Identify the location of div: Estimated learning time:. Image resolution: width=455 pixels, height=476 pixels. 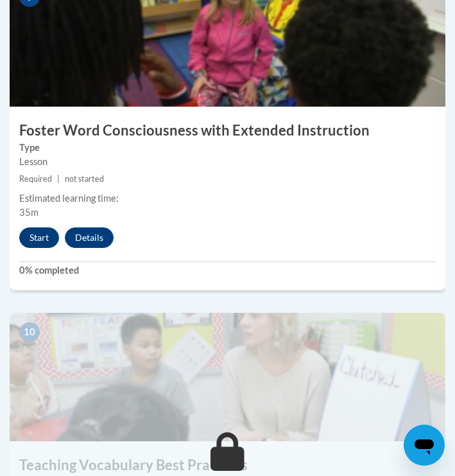
(228, 199).